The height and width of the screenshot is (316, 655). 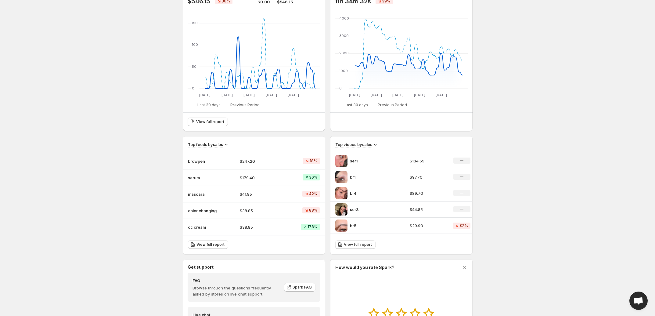 I want to click on p: $247.20, so click(x=261, y=161).